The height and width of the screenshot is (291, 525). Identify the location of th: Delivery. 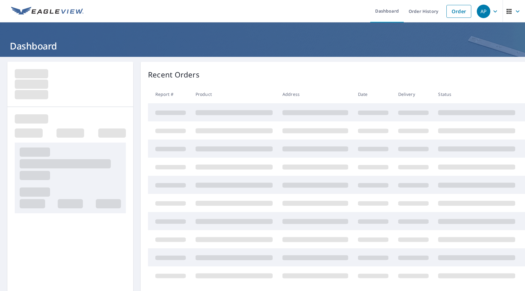
(414, 94).